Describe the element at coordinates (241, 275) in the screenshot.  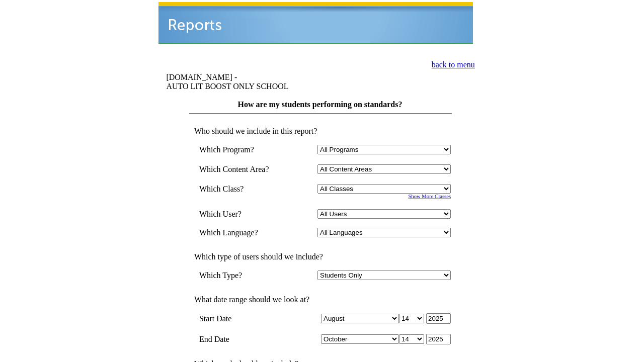
I see `td: Which Type?` at that location.